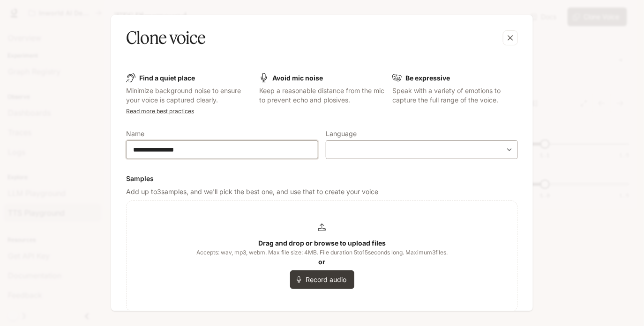  I want to click on p: Name, so click(135, 134).